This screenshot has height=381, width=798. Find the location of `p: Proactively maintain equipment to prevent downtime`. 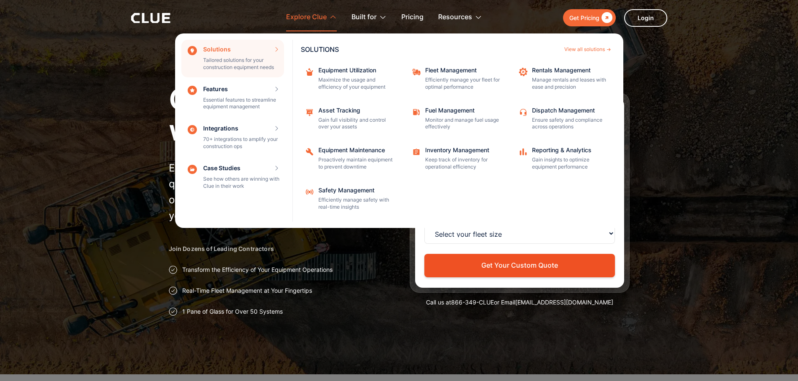

p: Proactively maintain equipment to prevent downtime is located at coordinates (356, 164).